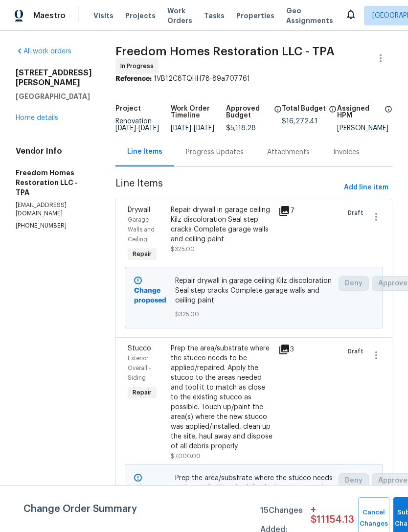 This screenshot has width=408, height=532. I want to click on h5: Total Budget, so click(303, 109).